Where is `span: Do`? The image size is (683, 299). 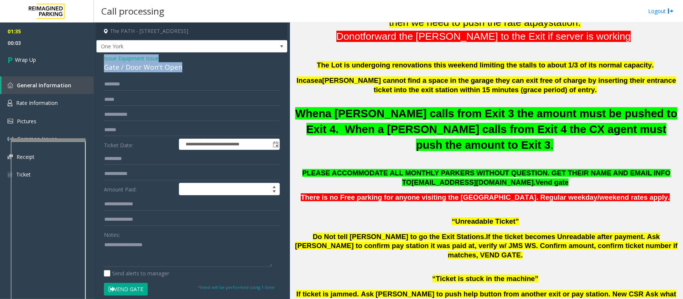 span: Do is located at coordinates (343, 36).